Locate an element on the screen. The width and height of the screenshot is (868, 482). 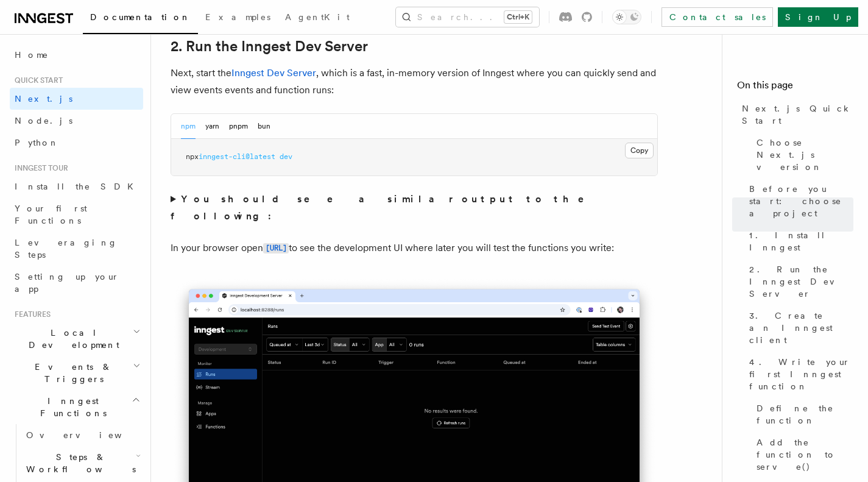
button: Steps & Workflows is located at coordinates (82, 463).